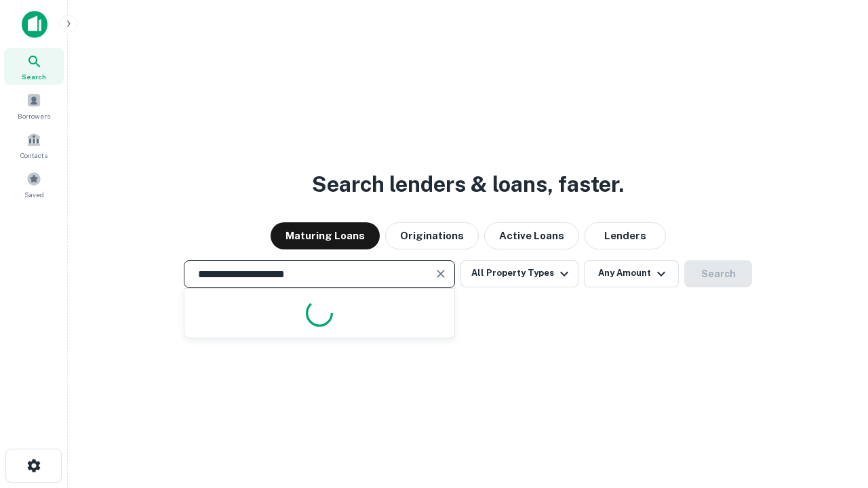 This screenshot has height=488, width=868. Describe the element at coordinates (34, 145) in the screenshot. I see `a: Contacts` at that location.